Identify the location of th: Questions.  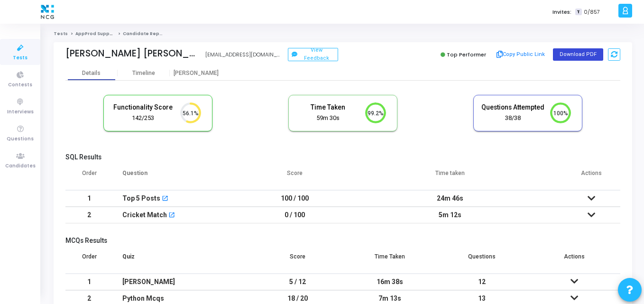
(482, 260).